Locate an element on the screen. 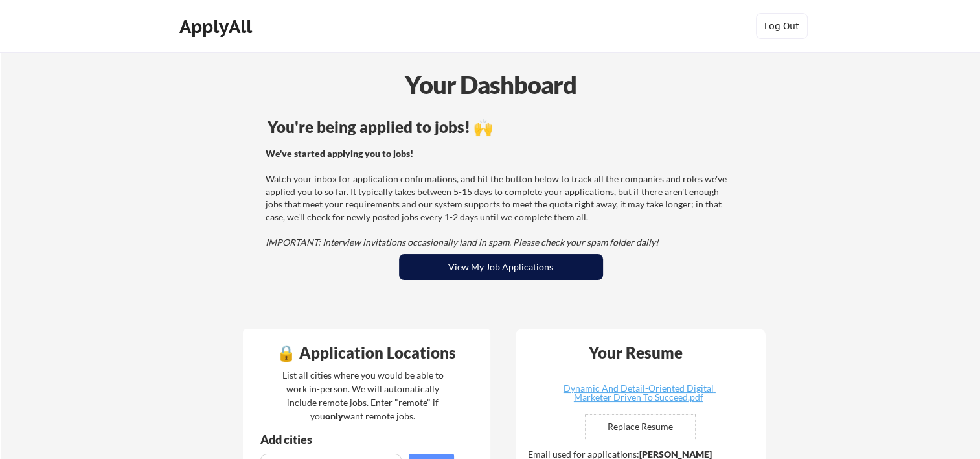  div: Watch your inbox for application confirmations, and hit the button below to track all the compani... is located at coordinates (499, 198).